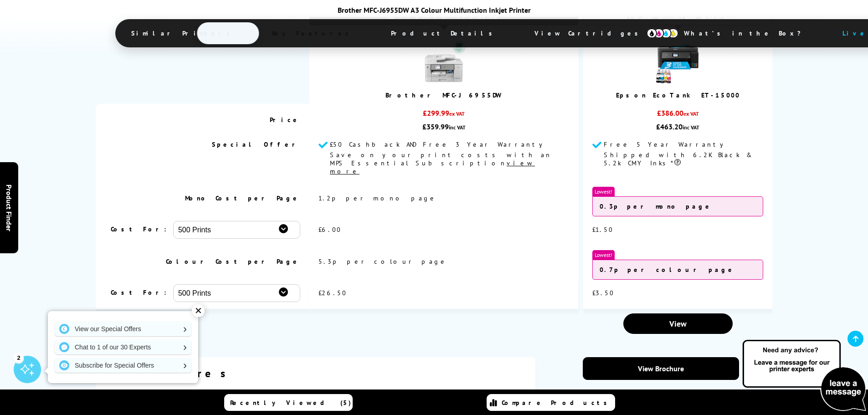  What do you see at coordinates (288, 402) in the screenshot?
I see `a: Recently Viewed (5)` at bounding box center [288, 402].